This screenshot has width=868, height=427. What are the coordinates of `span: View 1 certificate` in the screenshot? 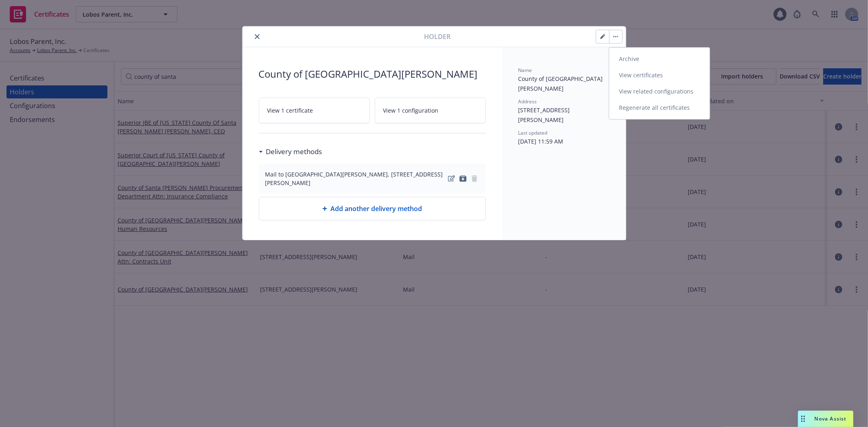 It's located at (290, 110).